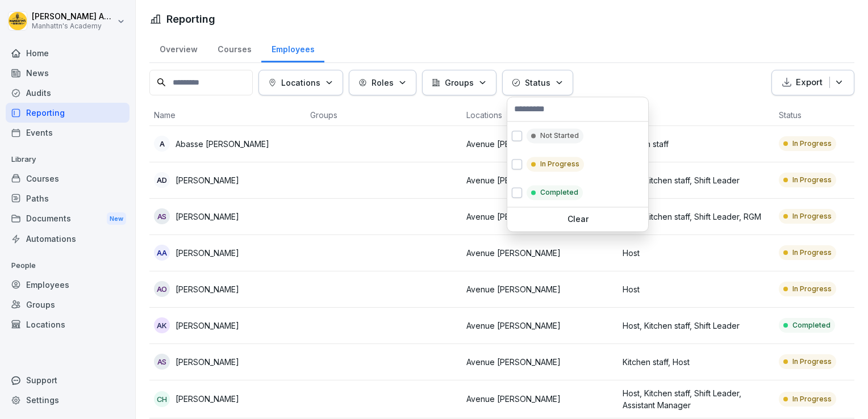  Describe the element at coordinates (559, 193) in the screenshot. I see `p: Completed` at that location.